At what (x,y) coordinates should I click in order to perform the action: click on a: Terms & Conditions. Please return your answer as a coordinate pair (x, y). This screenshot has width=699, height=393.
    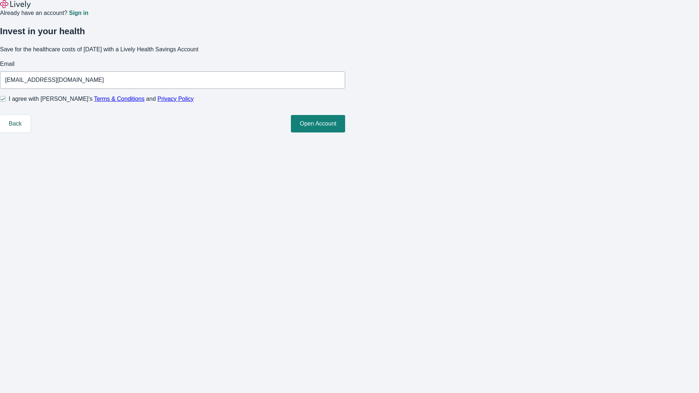
    Looking at the image, I should click on (119, 99).